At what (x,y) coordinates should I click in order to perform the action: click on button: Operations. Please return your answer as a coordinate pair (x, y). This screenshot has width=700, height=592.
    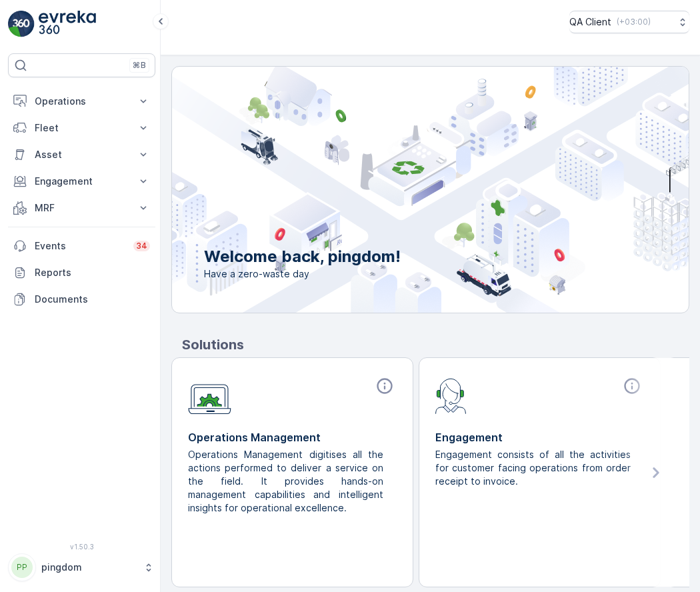
    Looking at the image, I should click on (81, 102).